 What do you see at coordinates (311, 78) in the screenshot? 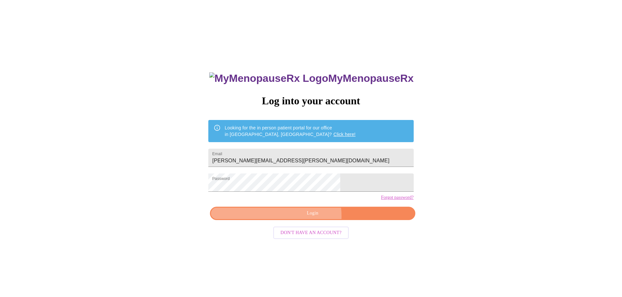
I see `h3: MyMenopauseRx` at bounding box center [311, 78].